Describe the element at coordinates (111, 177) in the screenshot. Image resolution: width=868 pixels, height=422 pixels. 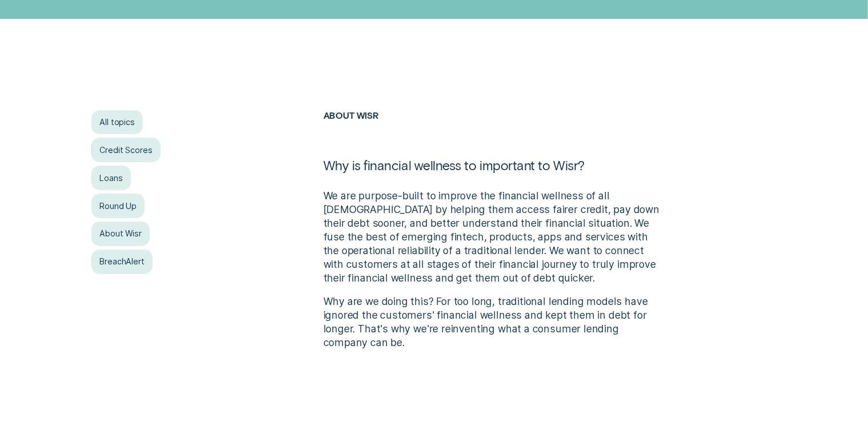
I see `a: Loans` at that location.